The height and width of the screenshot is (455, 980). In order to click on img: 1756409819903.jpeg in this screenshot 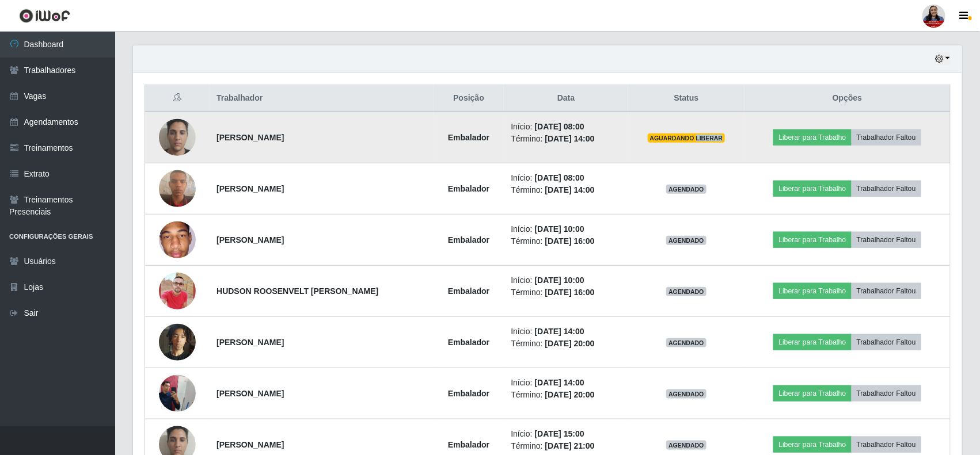, I will do `click(178, 291)`.